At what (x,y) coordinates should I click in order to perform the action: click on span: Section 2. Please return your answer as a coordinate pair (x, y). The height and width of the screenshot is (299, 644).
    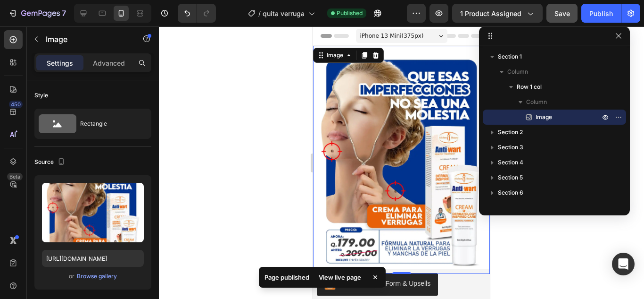
    Looking at the image, I should click on (510, 132).